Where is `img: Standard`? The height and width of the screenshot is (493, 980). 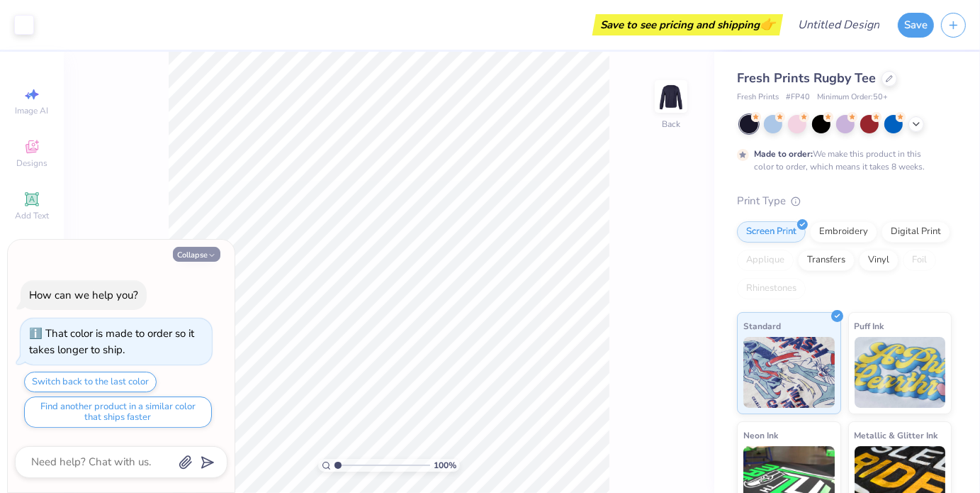 img: Standard is located at coordinates (789, 373).